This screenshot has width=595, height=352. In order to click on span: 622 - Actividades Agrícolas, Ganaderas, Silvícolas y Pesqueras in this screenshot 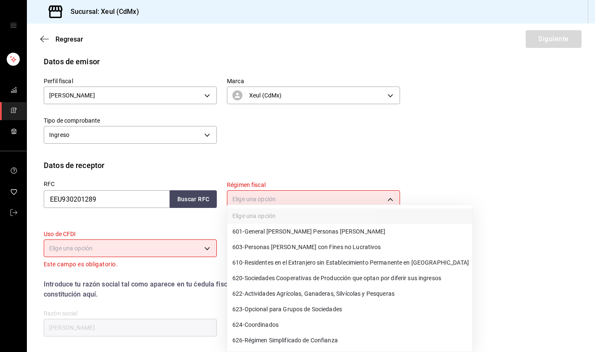, I will do `click(314, 294)`.